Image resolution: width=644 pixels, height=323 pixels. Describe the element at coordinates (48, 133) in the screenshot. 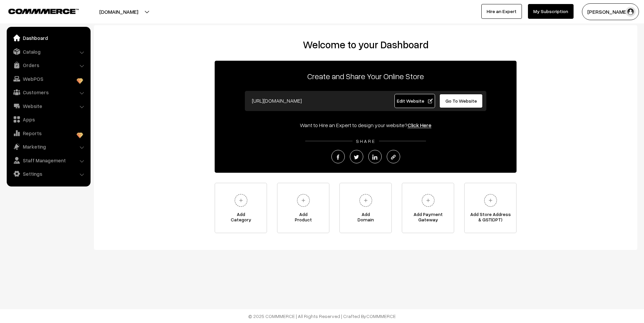

I see `a: Reports` at that location.